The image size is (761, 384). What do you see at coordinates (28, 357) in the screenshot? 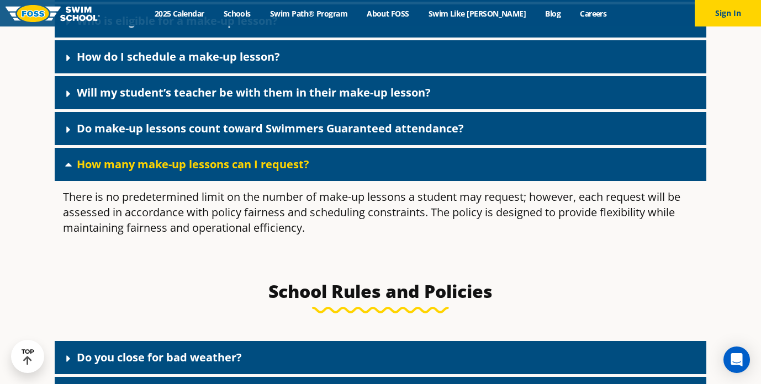
I see `div: TOP` at bounding box center [28, 357].